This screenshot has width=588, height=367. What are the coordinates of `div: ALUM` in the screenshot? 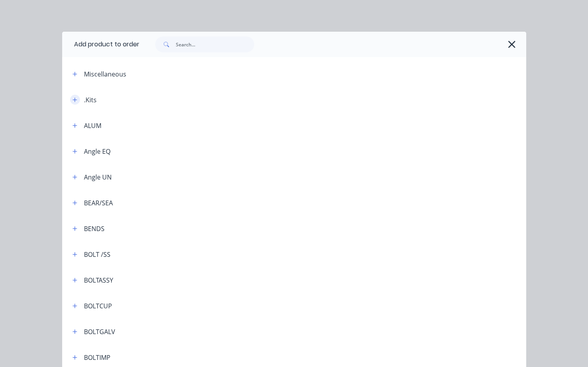 It's located at (93, 126).